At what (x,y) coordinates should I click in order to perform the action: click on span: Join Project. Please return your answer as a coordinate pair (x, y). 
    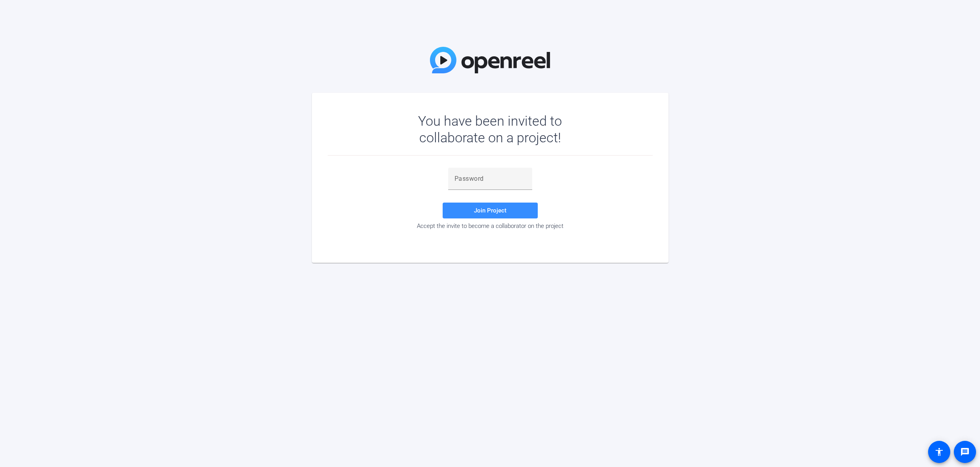
    Looking at the image, I should click on (490, 210).